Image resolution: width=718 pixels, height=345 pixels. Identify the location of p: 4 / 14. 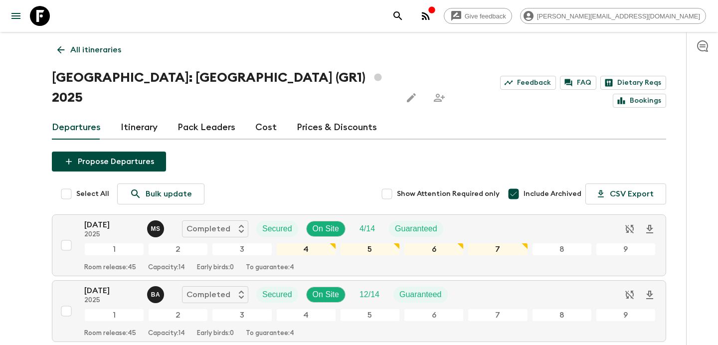
(367, 229).